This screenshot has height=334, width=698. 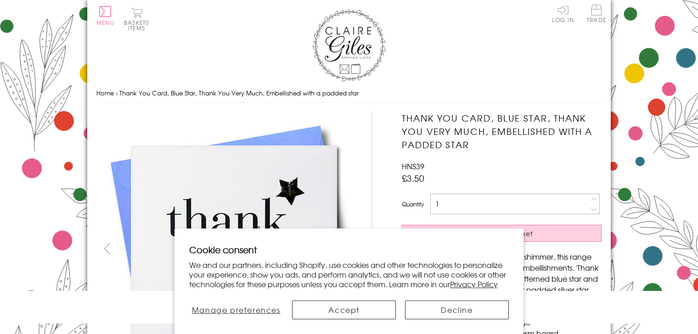 What do you see at coordinates (349, 45) in the screenshot?
I see `img: Claire Giles Greetings Cards` at bounding box center [349, 45].